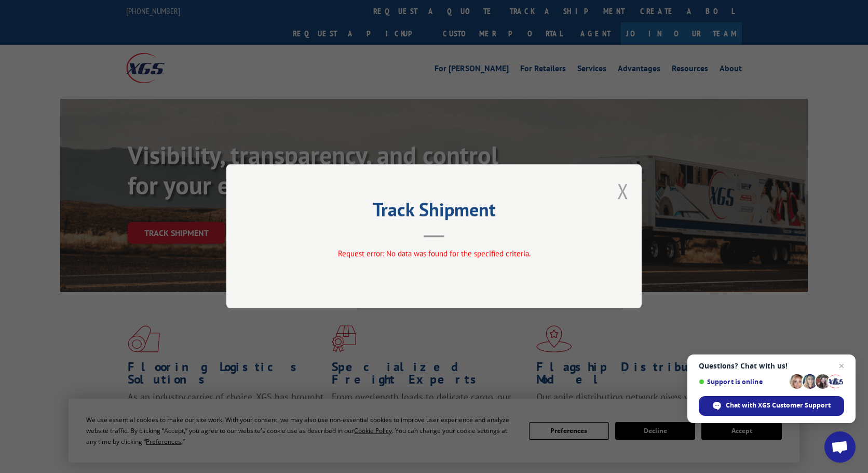 This screenshot has height=473, width=868. I want to click on span: Chat with XGS Customer Support, so click(778, 405).